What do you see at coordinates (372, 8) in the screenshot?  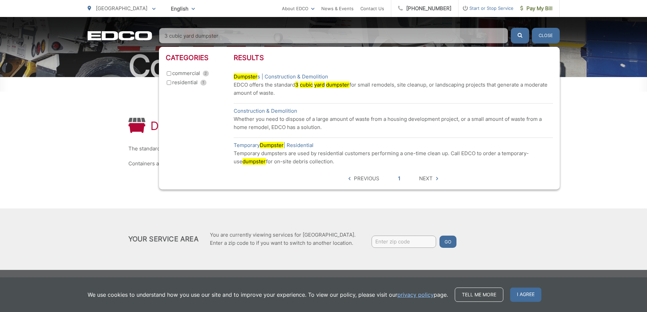 I see `a: Contact Us` at bounding box center [372, 8].